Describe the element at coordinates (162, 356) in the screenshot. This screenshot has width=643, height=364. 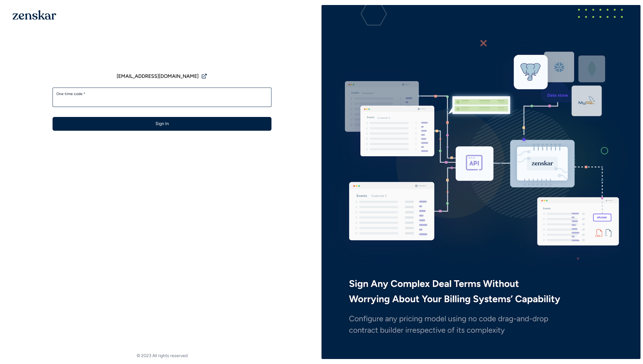
I see `footer: © 2023 All rights reserved` at that location.